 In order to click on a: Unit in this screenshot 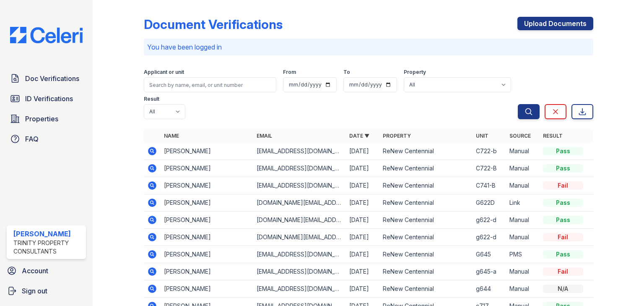, I will do `click(482, 135)`.